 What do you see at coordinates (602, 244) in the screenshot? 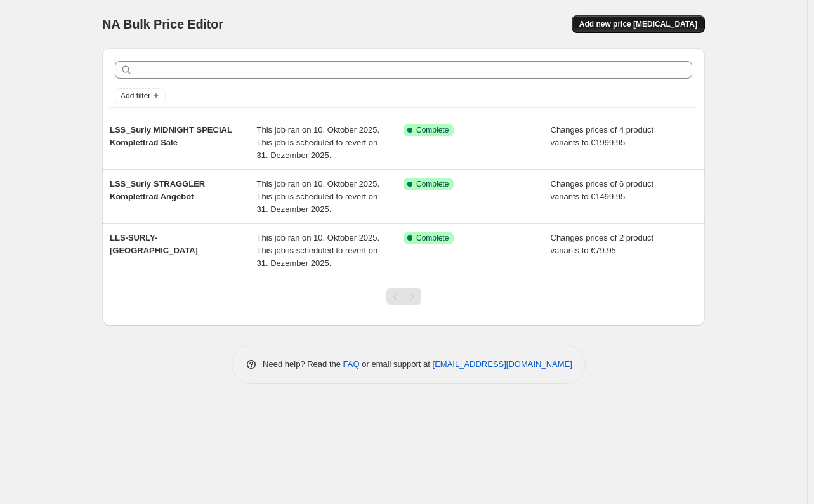
I see `span: Changes prices of 2 product variants to €79.95` at bounding box center [602, 244].